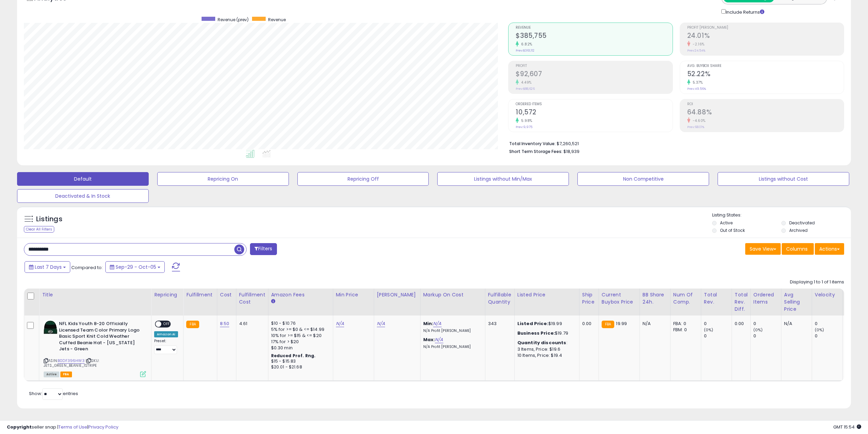 The image size is (868, 434). I want to click on span: Columns, so click(797, 249).